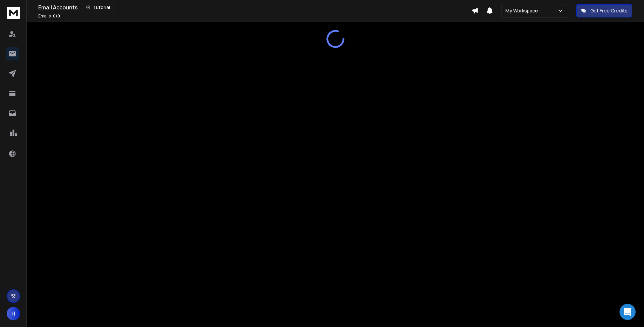  I want to click on p: Emails :, so click(49, 16).